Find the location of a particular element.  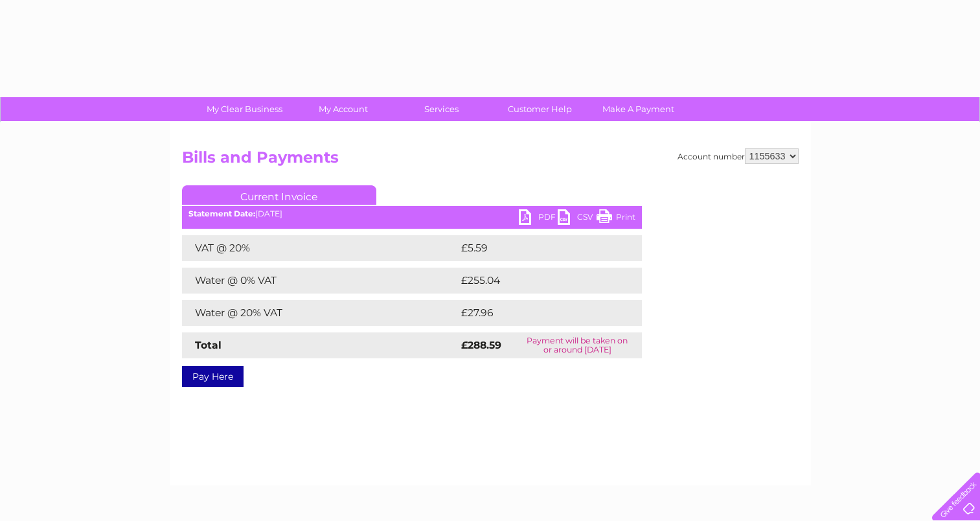

strong: £288.59 is located at coordinates (482, 345).